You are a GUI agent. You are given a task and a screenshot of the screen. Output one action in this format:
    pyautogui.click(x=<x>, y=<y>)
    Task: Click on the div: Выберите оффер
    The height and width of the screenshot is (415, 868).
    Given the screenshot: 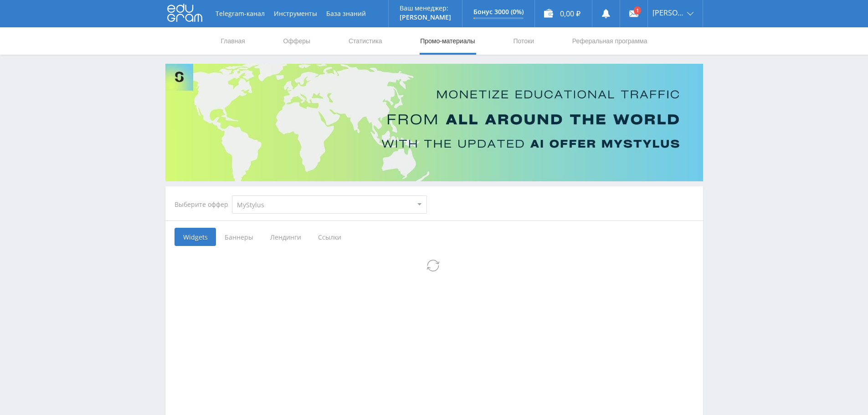 What is the action you would take?
    pyautogui.click(x=203, y=205)
    